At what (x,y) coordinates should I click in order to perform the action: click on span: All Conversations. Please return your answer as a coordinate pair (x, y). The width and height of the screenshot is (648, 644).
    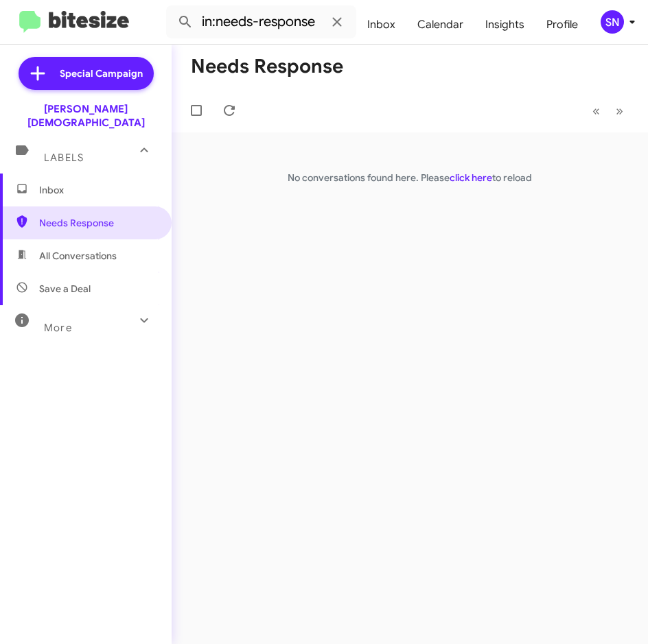
    Looking at the image, I should click on (77, 256).